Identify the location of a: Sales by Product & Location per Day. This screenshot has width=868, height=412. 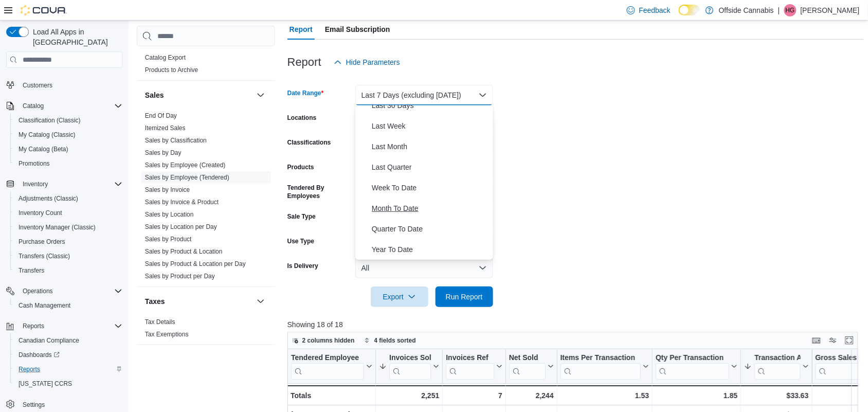
(196, 264).